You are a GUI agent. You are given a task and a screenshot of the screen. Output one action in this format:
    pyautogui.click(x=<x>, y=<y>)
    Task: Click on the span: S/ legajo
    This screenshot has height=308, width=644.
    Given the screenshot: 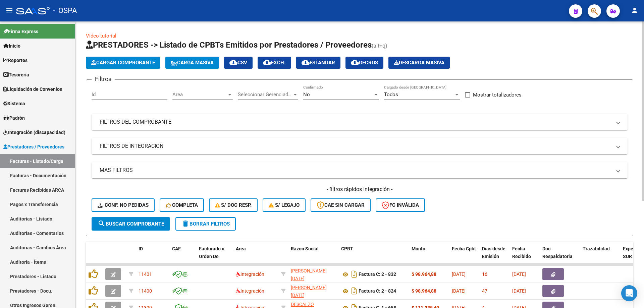 What is the action you would take?
    pyautogui.click(x=284, y=205)
    